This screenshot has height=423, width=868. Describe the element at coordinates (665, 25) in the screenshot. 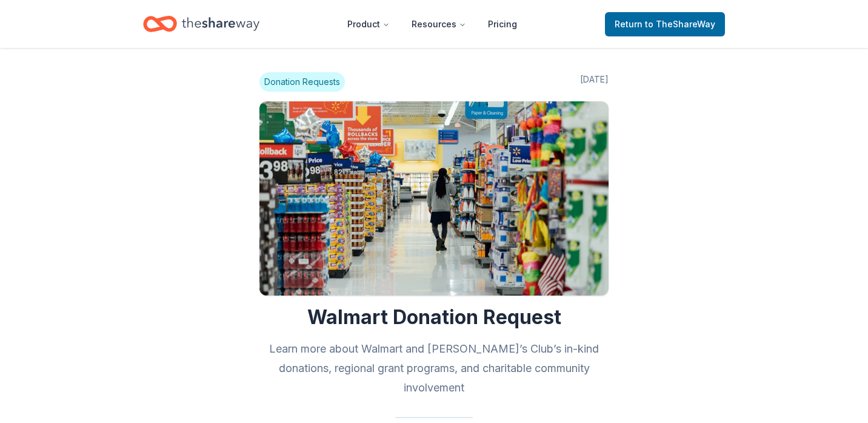

I see `span: Return` at that location.